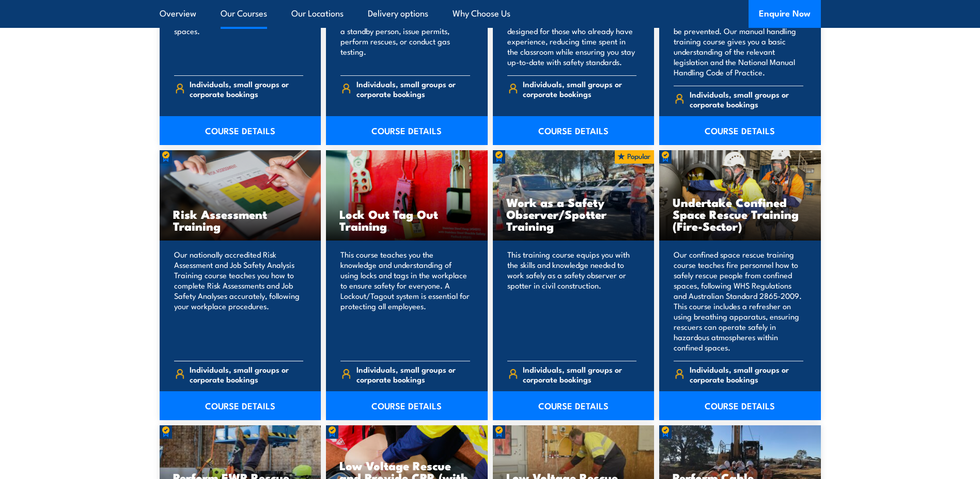 The width and height of the screenshot is (980, 479). Describe the element at coordinates (738, 301) in the screenshot. I see `p: Our confined space rescue training course teaches fire personnel how to safely rescue people from...` at that location.